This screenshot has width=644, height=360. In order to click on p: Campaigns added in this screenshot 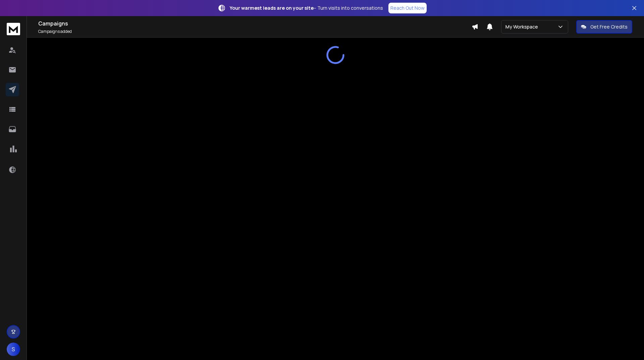, I will do `click(255, 31)`.